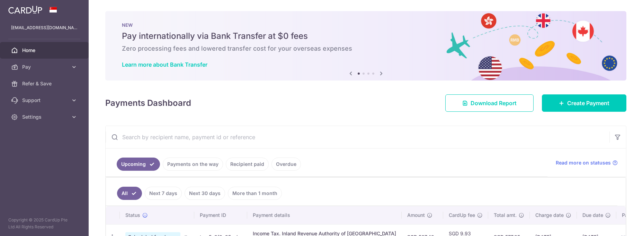 The height and width of the screenshot is (236, 643). I want to click on a: Recipient paid, so click(247, 164).